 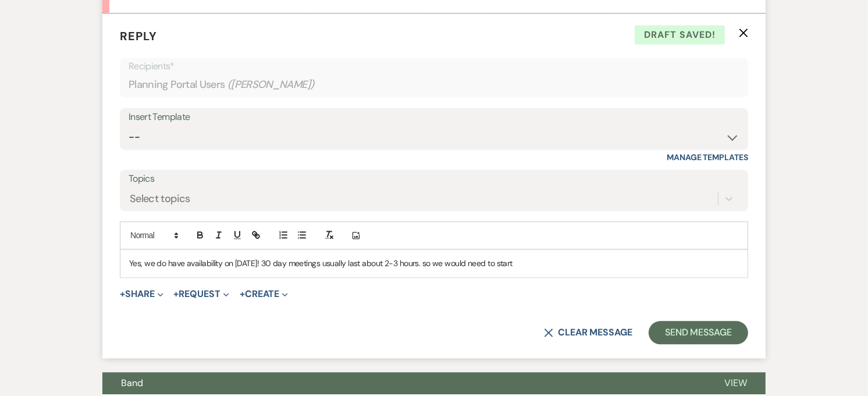 I want to click on span: Draft saved!, so click(x=680, y=35).